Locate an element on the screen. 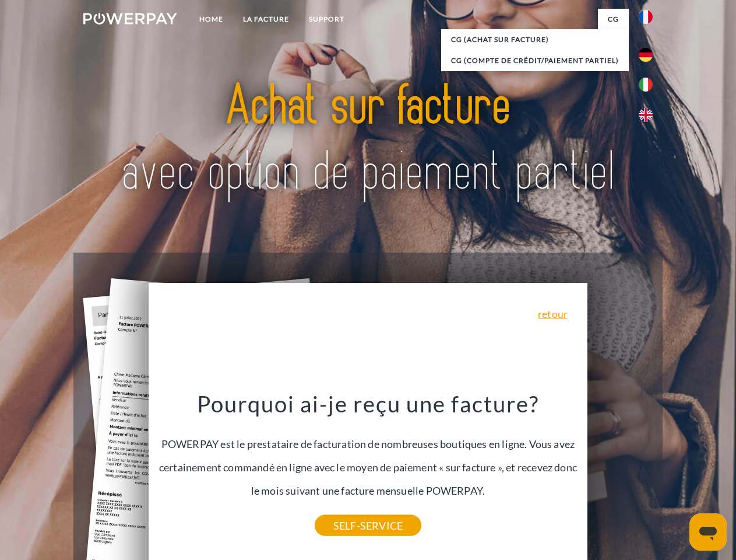 This screenshot has width=736, height=560. img: fr is located at coordinates (645, 17).